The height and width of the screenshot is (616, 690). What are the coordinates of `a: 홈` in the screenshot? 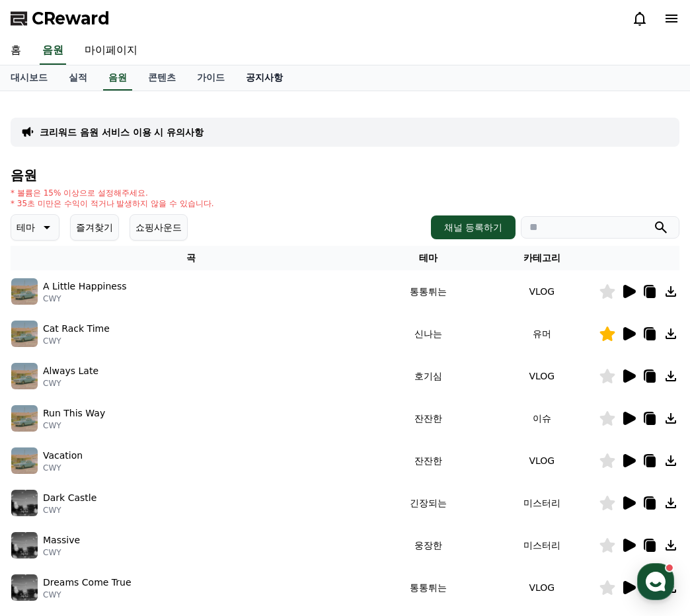 It's located at (45, 436).